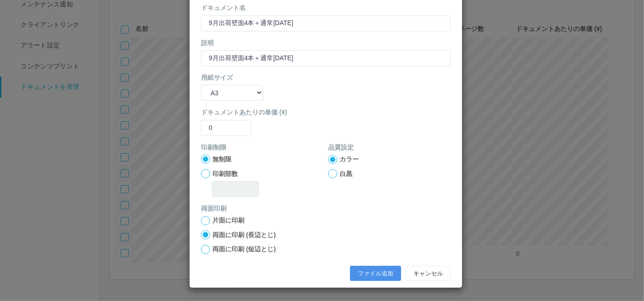 The height and width of the screenshot is (301, 644). What do you see at coordinates (428, 273) in the screenshot?
I see `button: キャンセル` at bounding box center [428, 273].